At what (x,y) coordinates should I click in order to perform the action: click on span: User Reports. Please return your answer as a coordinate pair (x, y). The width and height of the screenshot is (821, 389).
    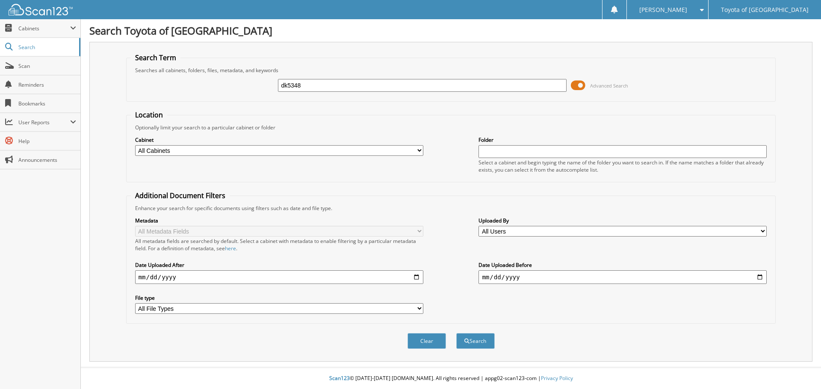
    Looking at the image, I should click on (44, 122).